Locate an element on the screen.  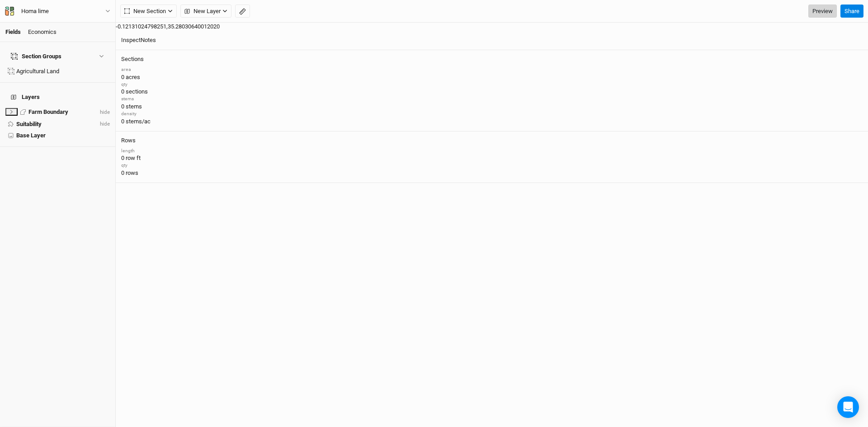
button: Shortcut: M is located at coordinates (242, 11).